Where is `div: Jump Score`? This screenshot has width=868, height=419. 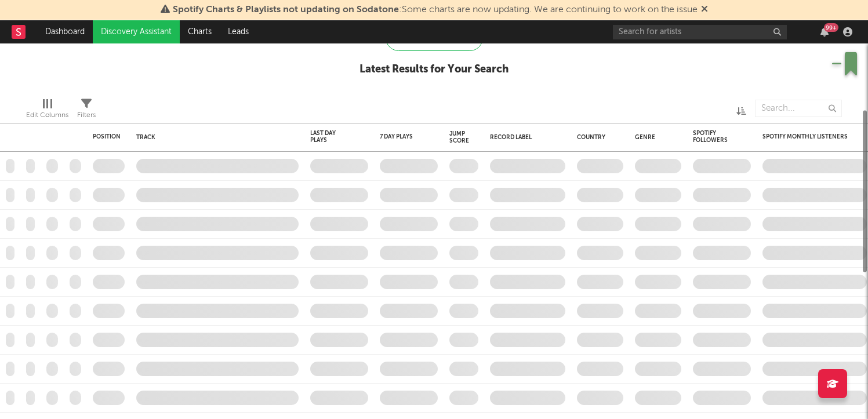
div: Jump Score is located at coordinates (459, 137).